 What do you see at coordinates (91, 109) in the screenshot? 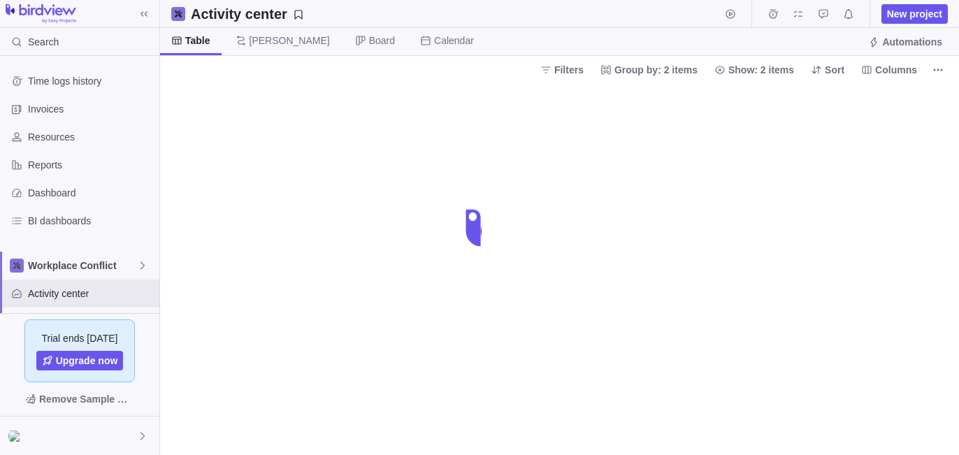
I see `span: Invoices` at bounding box center [91, 109].